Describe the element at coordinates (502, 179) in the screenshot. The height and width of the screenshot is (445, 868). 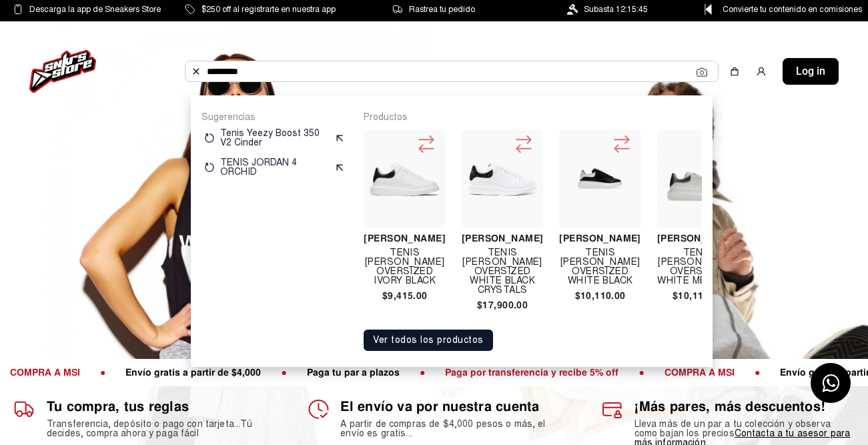
I see `img: TENIS ALEXANDER MCQUEEN OVERSIZED WHITE BLACK CRYSTALS` at that location.